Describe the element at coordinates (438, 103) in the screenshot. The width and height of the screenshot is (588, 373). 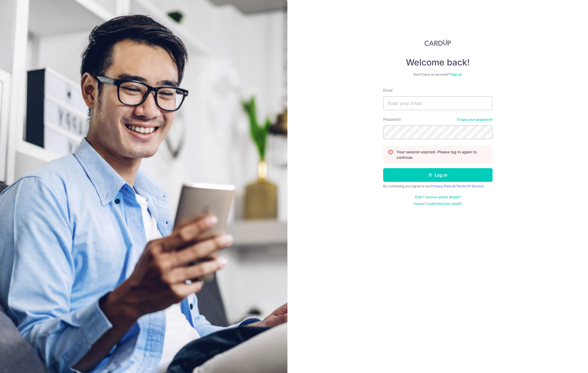
I see `input: Enter your Email` at that location.